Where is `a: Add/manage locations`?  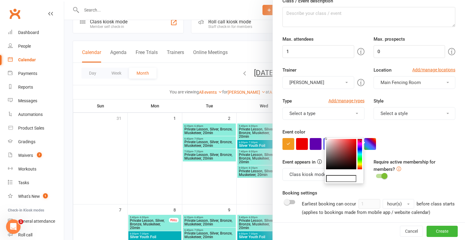 a: Add/manage locations is located at coordinates (434, 70).